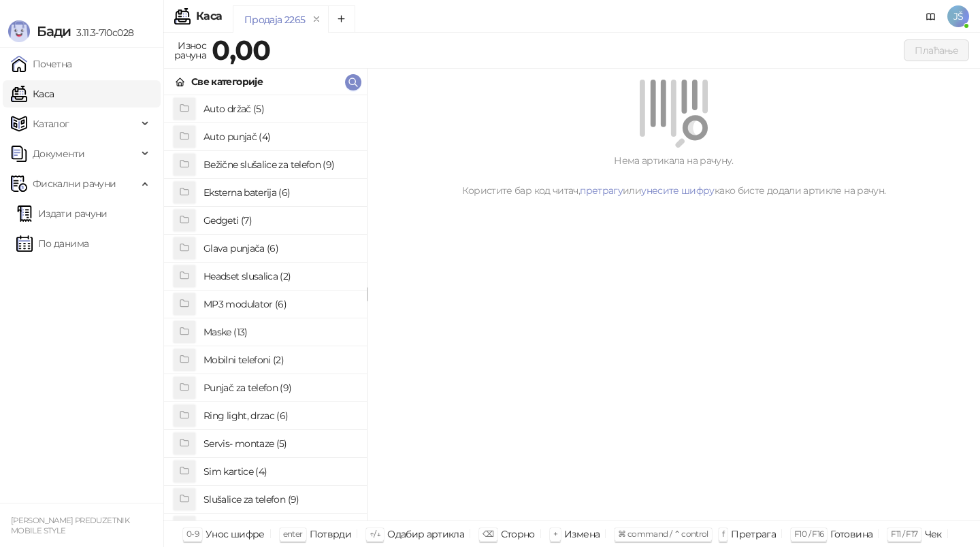  What do you see at coordinates (241, 49) in the screenshot?
I see `strong: 0,00` at bounding box center [241, 49].